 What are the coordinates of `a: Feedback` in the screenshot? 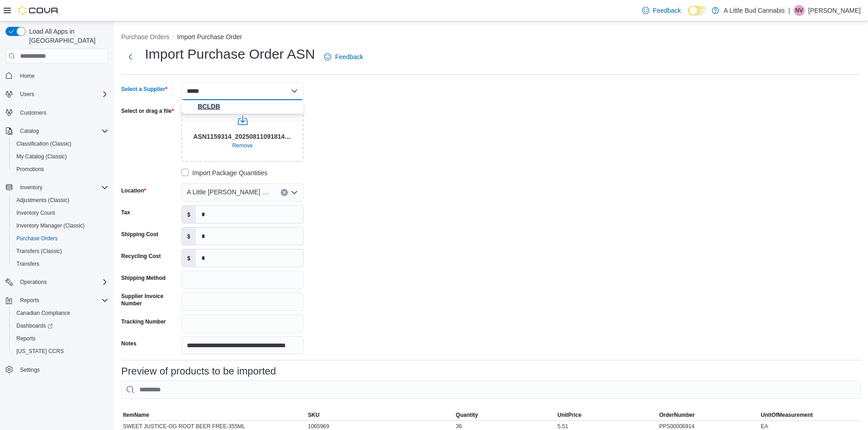 It's located at (661, 11).